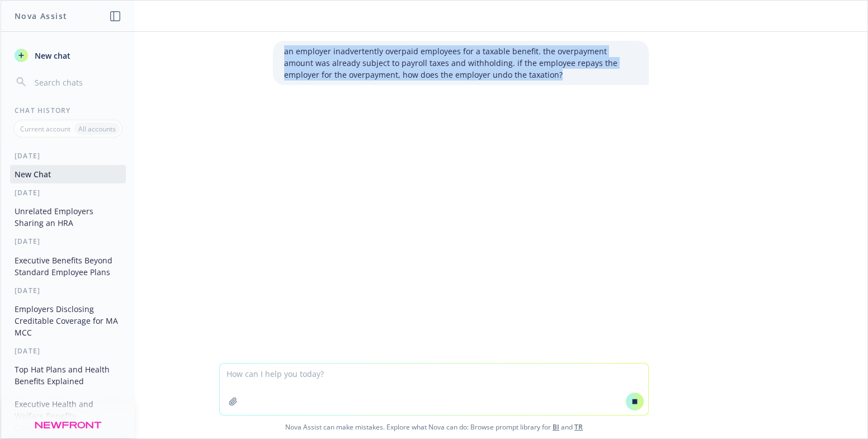 This screenshot has height=439, width=868. I want to click on button: Executive Health and Welfare Benefits Compliance, so click(68, 415).